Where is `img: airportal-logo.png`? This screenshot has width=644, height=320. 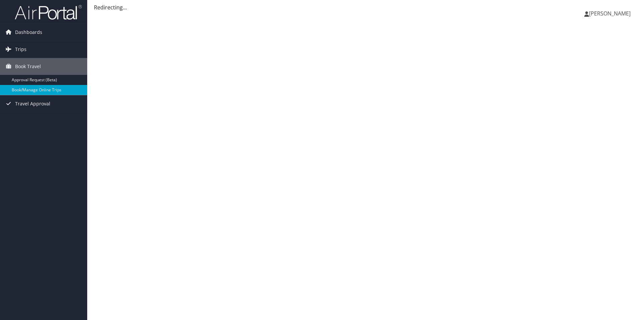
img: airportal-logo.png is located at coordinates (48, 12).